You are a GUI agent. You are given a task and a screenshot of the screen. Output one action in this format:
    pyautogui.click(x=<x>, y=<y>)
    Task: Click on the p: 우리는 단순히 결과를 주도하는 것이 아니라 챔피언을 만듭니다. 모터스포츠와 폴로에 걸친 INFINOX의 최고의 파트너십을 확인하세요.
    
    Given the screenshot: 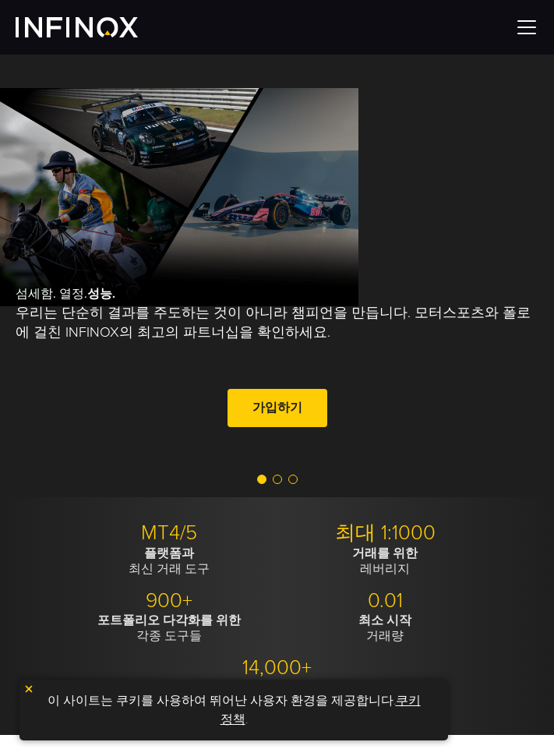 What is the action you would take?
    pyautogui.click(x=277, y=322)
    